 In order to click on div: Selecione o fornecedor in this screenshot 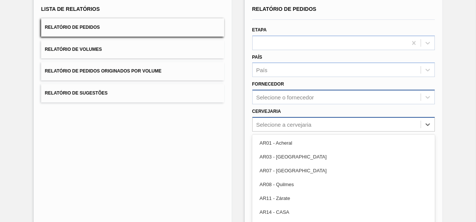, I will do `click(285, 97)`.